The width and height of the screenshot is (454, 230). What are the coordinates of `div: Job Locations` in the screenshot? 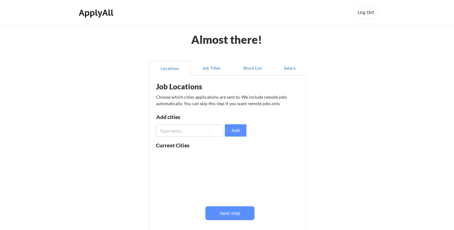 It's located at (195, 87).